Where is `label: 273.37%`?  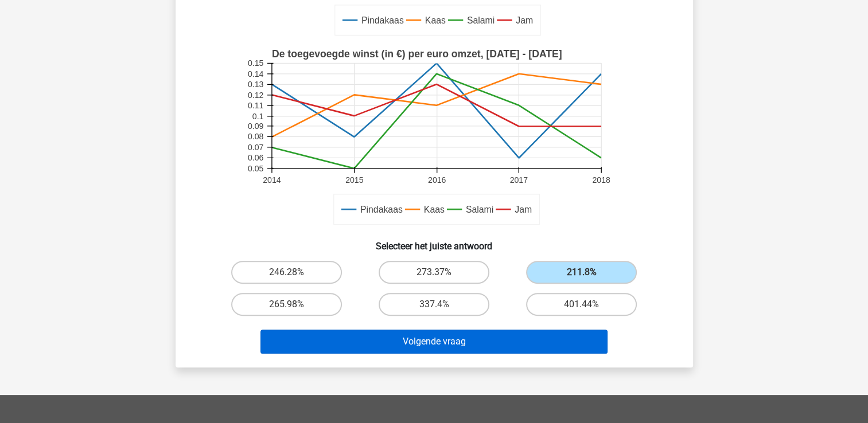 label: 273.37% is located at coordinates (434, 272).